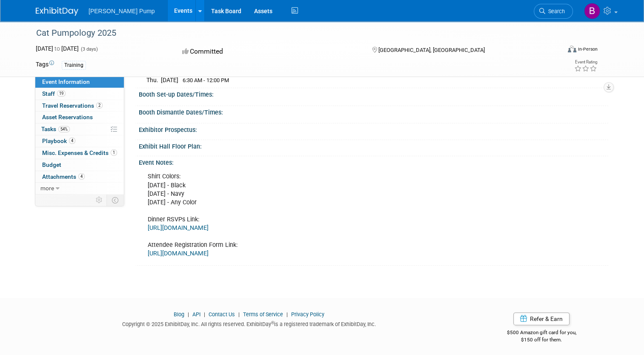 The height and width of the screenshot is (355, 644). Describe the element at coordinates (74, 65) in the screenshot. I see `div: Training` at that location.